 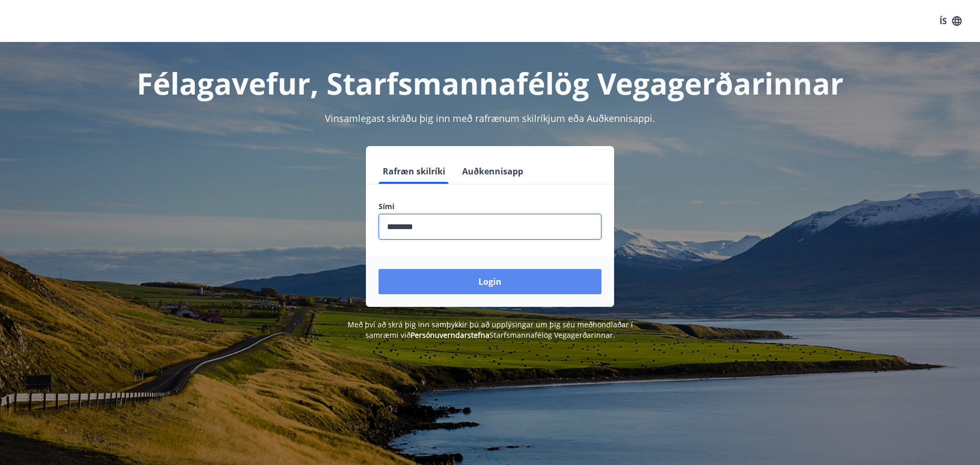 What do you see at coordinates (414, 171) in the screenshot?
I see `button: Rafræn skilríki` at bounding box center [414, 171].